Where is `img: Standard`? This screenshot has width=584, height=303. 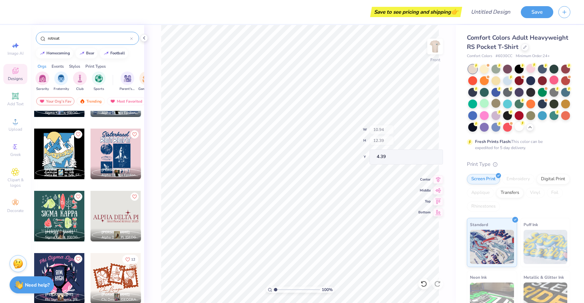
img: Standard is located at coordinates (492, 247).